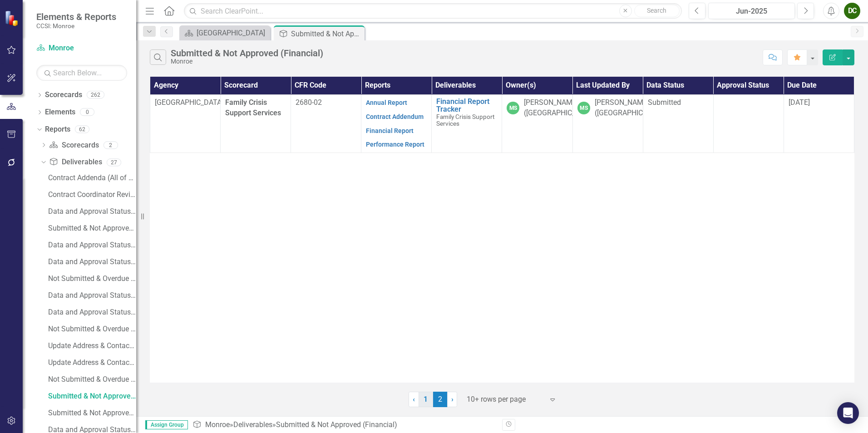  Describe the element at coordinates (91, 312) in the screenshot. I see `a: Data and Approval Status (Q)` at that location.